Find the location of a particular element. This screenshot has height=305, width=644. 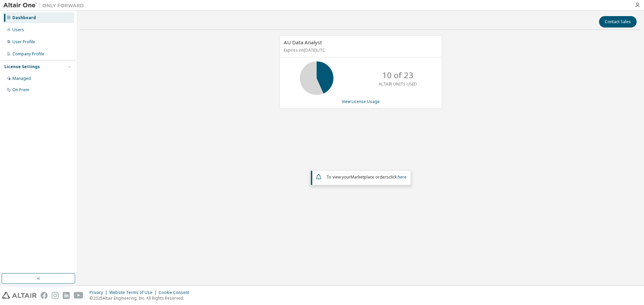

img: youtube.svg is located at coordinates (78, 295).